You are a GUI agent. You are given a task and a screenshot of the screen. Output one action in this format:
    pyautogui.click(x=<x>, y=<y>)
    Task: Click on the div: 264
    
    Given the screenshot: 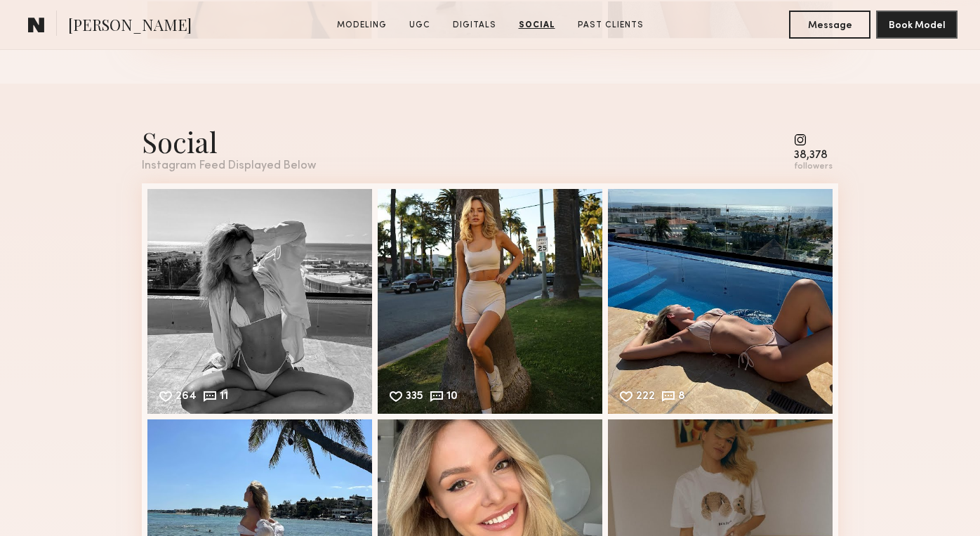 What is the action you would take?
    pyautogui.click(x=186, y=398)
    